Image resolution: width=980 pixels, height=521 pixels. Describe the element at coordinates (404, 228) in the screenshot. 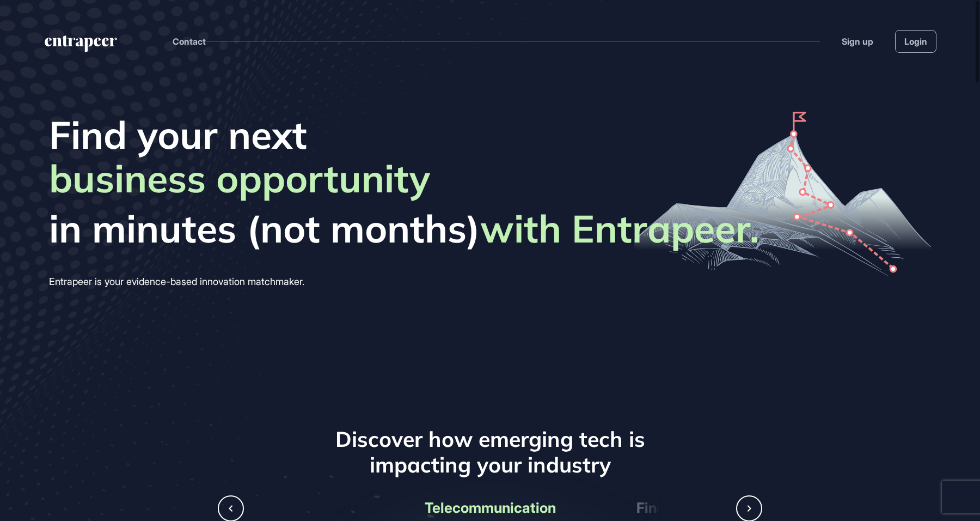

I see `span: in minutes (not months)` at that location.